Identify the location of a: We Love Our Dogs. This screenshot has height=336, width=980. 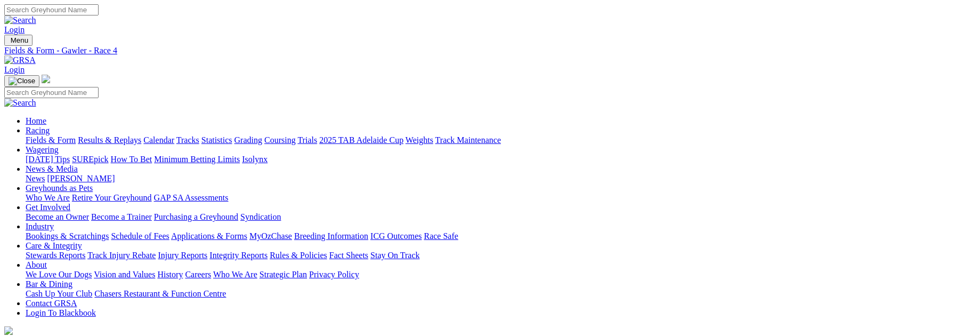
(59, 274).